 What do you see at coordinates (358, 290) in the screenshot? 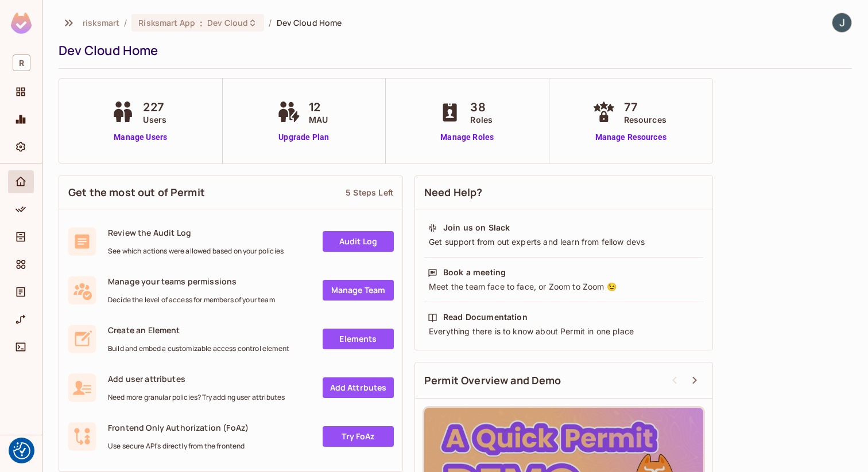
I see `a: Manage Team` at bounding box center [358, 290].